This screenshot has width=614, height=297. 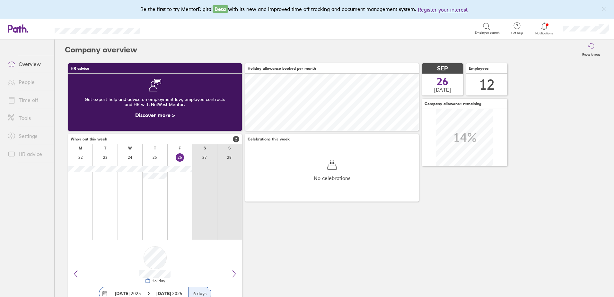 What do you see at coordinates (28, 154) in the screenshot?
I see `a: HR advice` at bounding box center [28, 154].